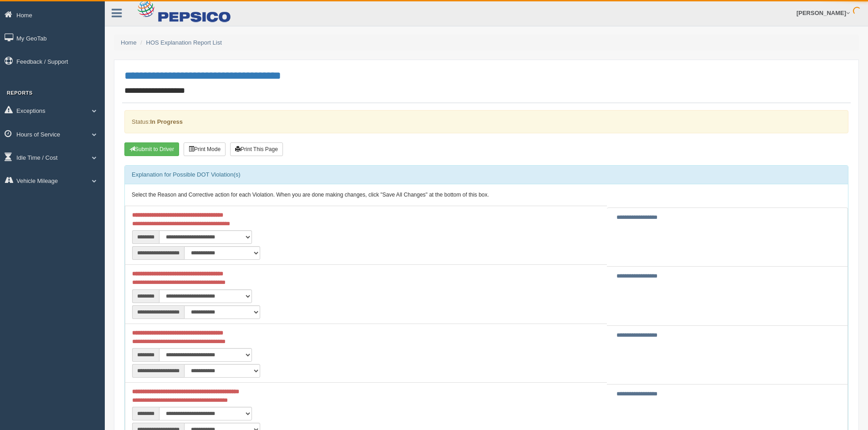 The height and width of the screenshot is (430, 868). What do you see at coordinates (166, 122) in the screenshot?
I see `strong: In Progress` at bounding box center [166, 122].